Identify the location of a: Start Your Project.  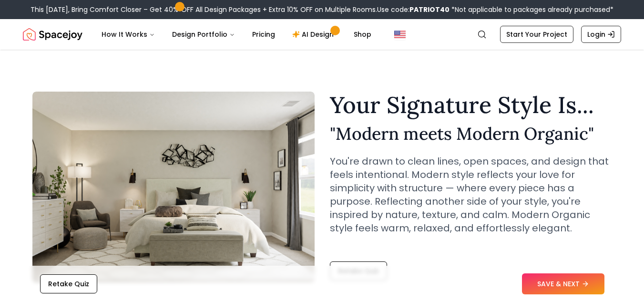
(537, 35).